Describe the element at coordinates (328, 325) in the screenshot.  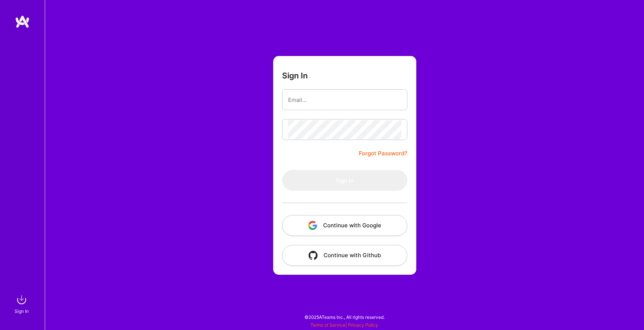
I see `a: Terms of Service` at that location.